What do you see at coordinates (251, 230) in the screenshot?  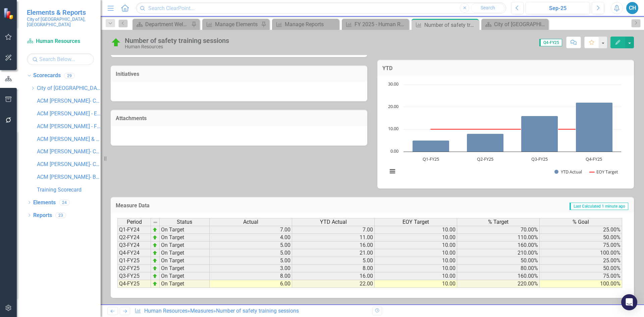 I see `td: 7.00` at bounding box center [251, 230].